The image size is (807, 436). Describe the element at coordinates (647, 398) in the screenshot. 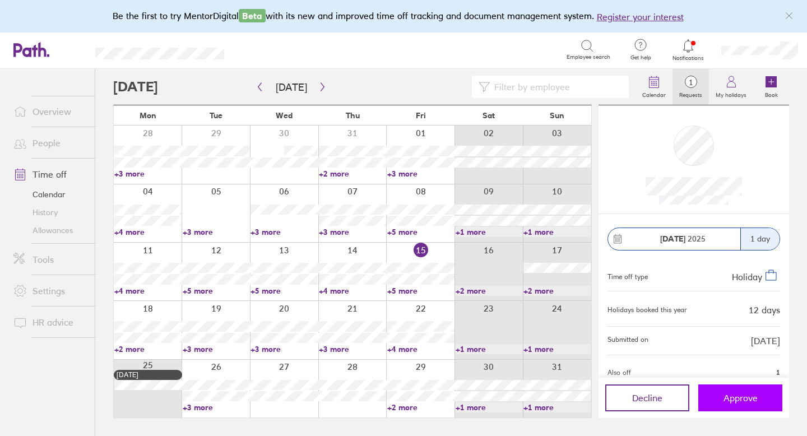

I see `span: Decline` at that location.